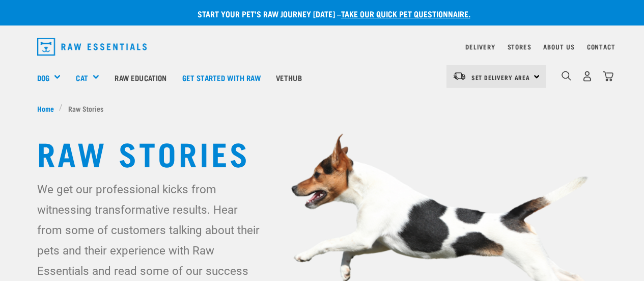 Image resolution: width=644 pixels, height=281 pixels. Describe the element at coordinates (608, 76) in the screenshot. I see `img: home-icon@2x.png` at that location.